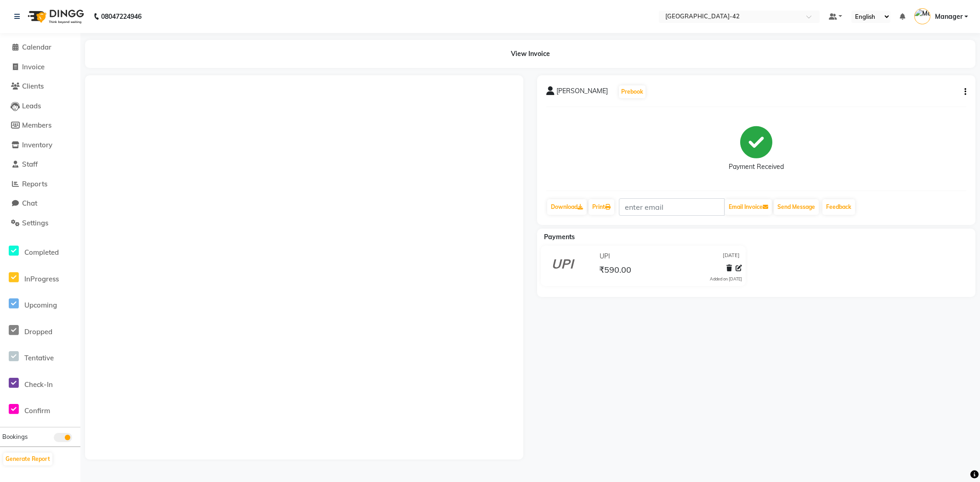 The image size is (980, 482). What do you see at coordinates (39, 357) in the screenshot?
I see `span: Tentative` at bounding box center [39, 357].